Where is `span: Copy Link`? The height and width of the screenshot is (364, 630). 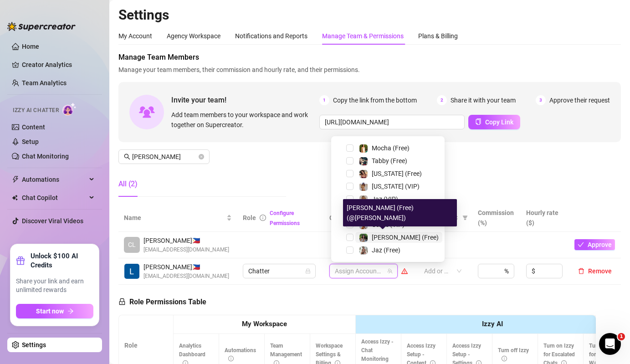 span: Copy Link is located at coordinates (499, 122).